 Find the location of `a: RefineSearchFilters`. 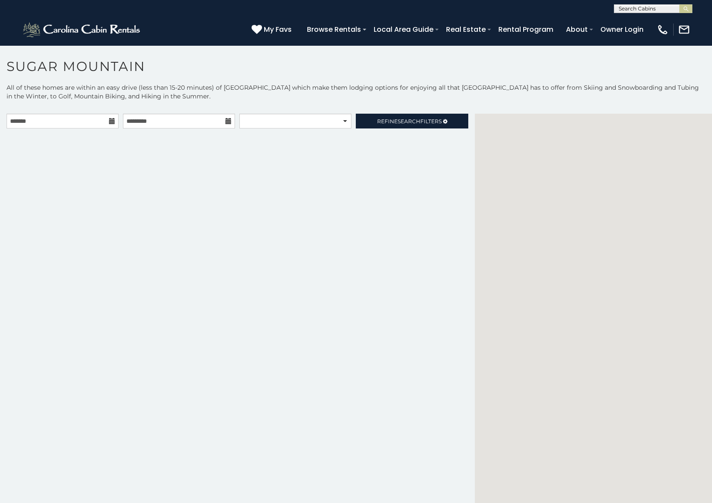

a: RefineSearchFilters is located at coordinates (411, 121).